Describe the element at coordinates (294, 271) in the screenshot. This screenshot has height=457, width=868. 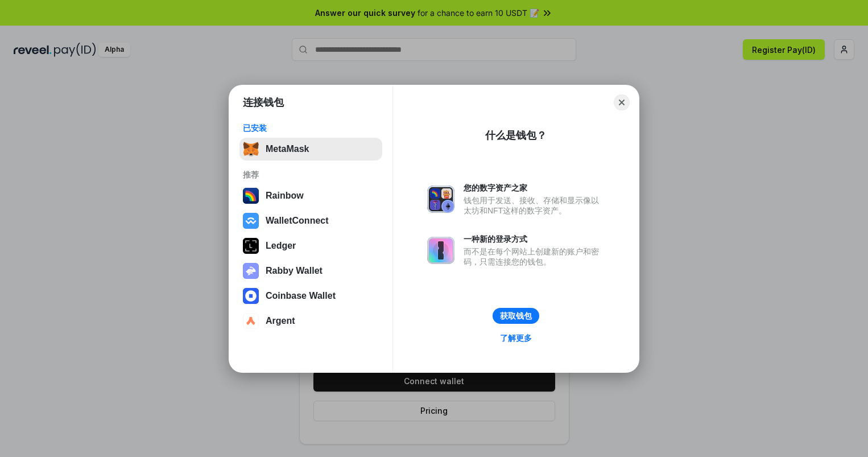
I see `div: Rabby Wallet` at that location.